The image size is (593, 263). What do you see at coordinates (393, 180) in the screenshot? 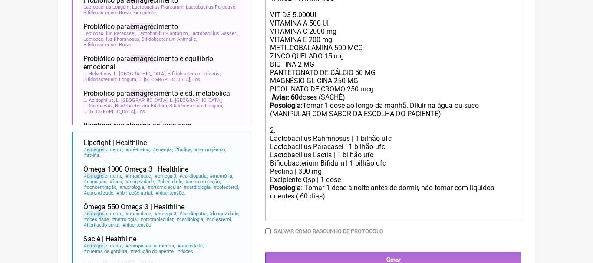
I see `div: Excipiente Qsp | 1 dose` at bounding box center [393, 180].